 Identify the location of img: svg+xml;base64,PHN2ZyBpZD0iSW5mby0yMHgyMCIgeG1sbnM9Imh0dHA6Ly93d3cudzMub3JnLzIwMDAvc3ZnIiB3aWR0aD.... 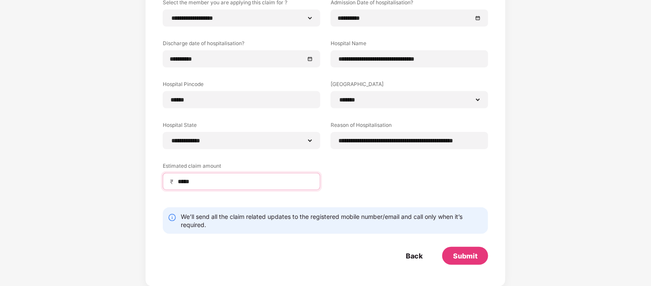
(172, 217).